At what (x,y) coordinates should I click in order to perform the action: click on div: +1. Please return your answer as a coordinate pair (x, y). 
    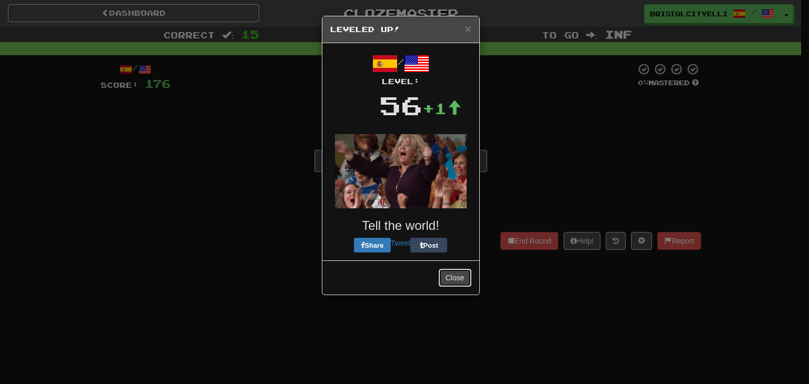
    Looking at the image, I should click on (442, 108).